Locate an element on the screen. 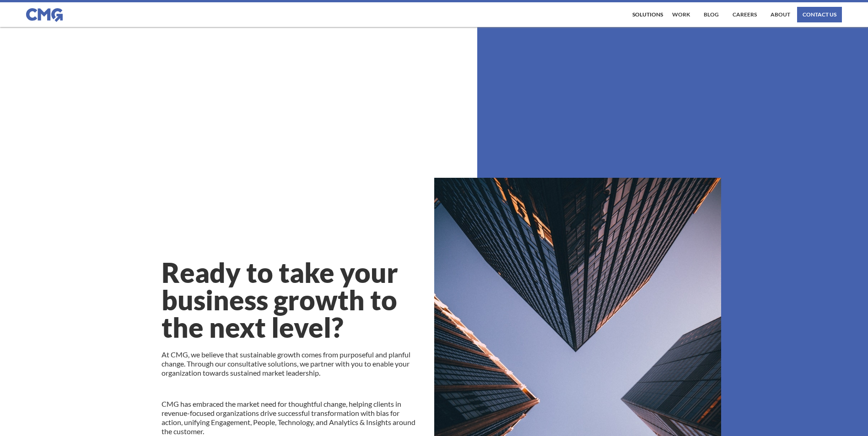 The image size is (868, 436). a: Careers is located at coordinates (745, 14).